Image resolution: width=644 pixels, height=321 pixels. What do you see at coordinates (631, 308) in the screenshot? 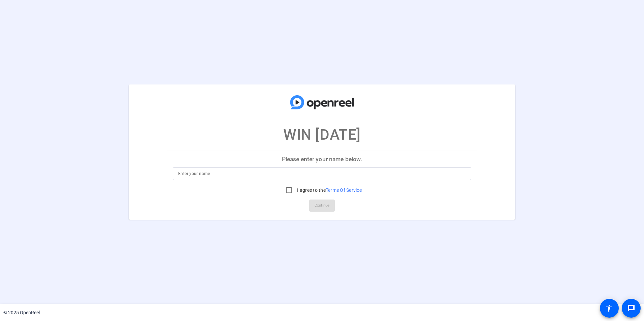
I see `mat-icon: message` at bounding box center [631, 308].